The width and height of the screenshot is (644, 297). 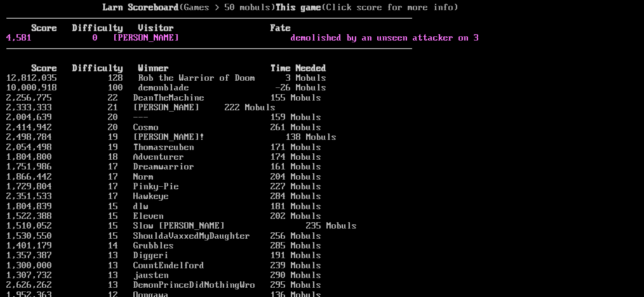 I want to click on b: This game, so click(x=298, y=8).